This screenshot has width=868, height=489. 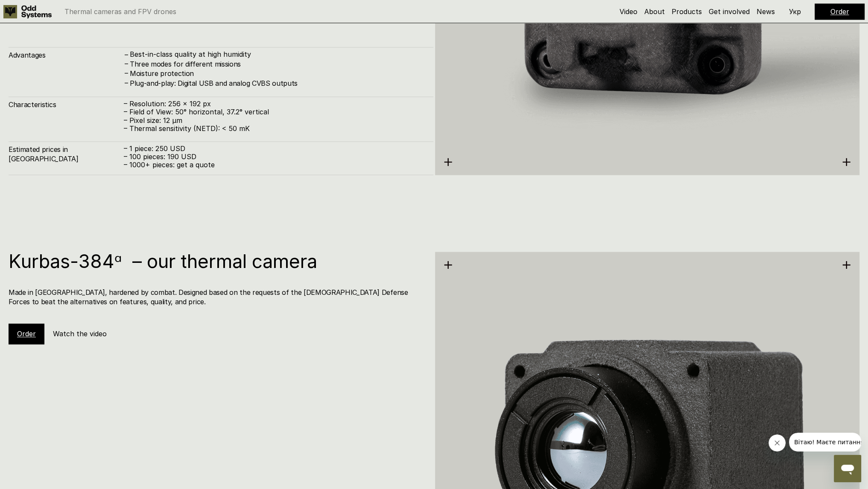 I want to click on a: Video, so click(x=628, y=11).